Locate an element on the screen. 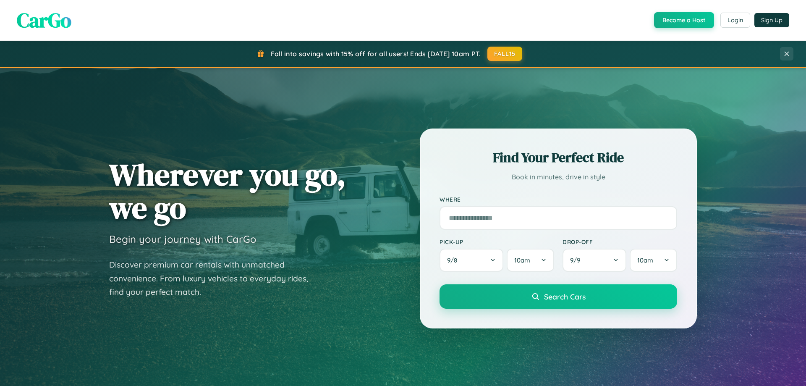 This screenshot has height=386, width=806. h1: Wherever you go, we go is located at coordinates (228, 191).